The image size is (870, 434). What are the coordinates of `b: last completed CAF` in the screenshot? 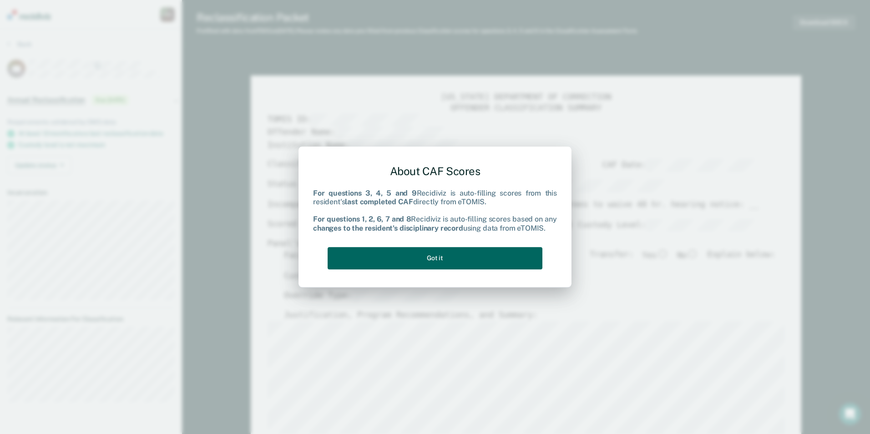 It's located at (379, 202).